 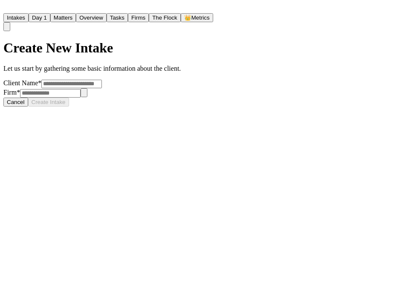 I want to click on button: Tasks, so click(x=117, y=17).